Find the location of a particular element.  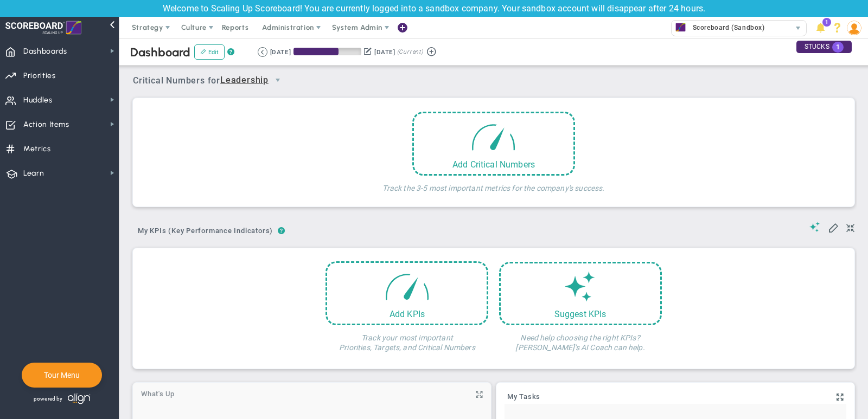

a: My Tasks is located at coordinates (523, 397).